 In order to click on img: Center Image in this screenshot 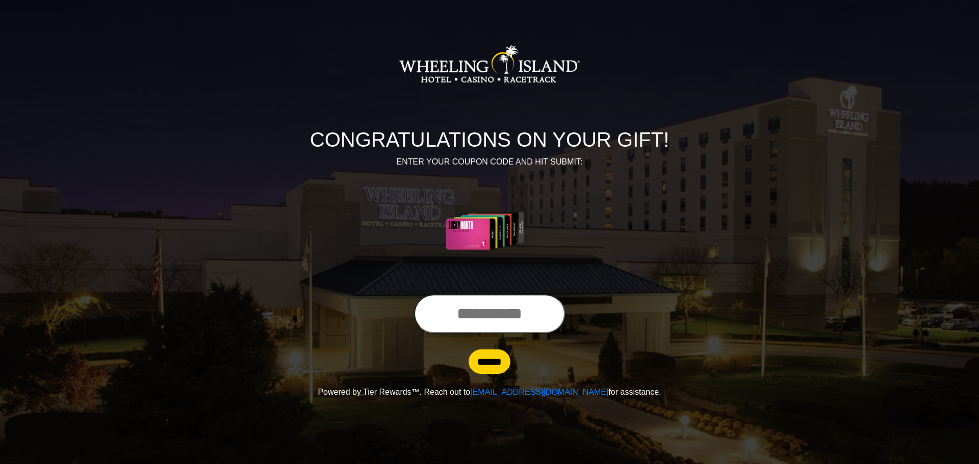, I will do `click(489, 231)`.